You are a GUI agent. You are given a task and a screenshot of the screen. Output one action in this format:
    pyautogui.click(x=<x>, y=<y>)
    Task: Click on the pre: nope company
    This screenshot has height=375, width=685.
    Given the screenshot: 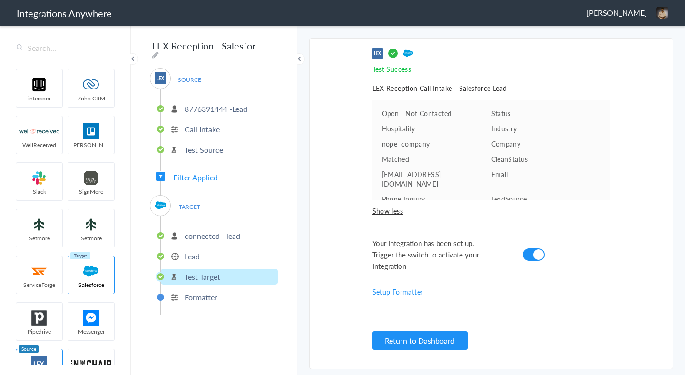 What is the action you would take?
    pyautogui.click(x=437, y=144)
    